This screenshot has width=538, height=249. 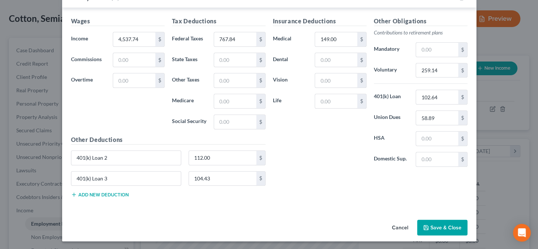 What do you see at coordinates (391, 70) in the screenshot?
I see `label: Voluntary` at bounding box center [391, 70].